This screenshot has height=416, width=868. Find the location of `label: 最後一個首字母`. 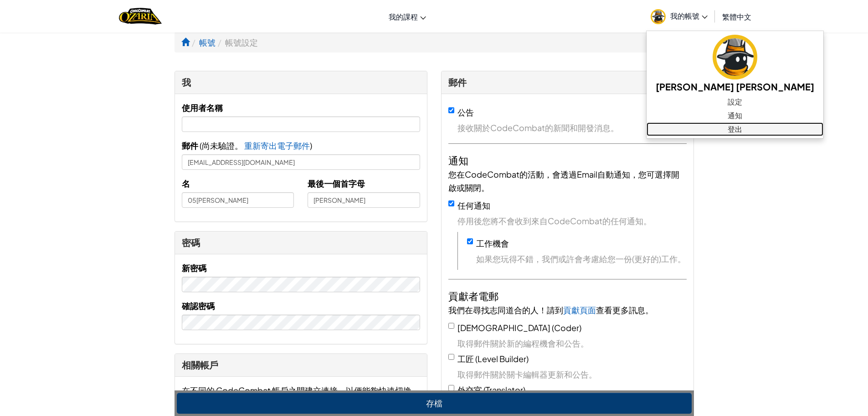

label: 最後一個首字母 is located at coordinates (337, 183).